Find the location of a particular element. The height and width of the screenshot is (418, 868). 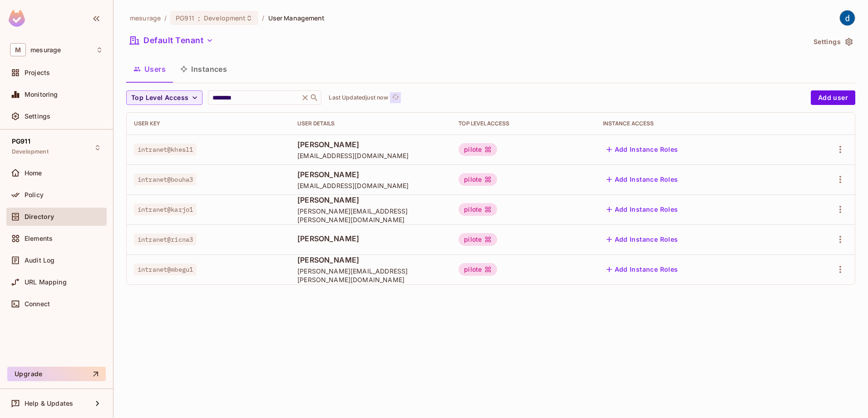

span: intranet@bouha3 is located at coordinates (165, 179).